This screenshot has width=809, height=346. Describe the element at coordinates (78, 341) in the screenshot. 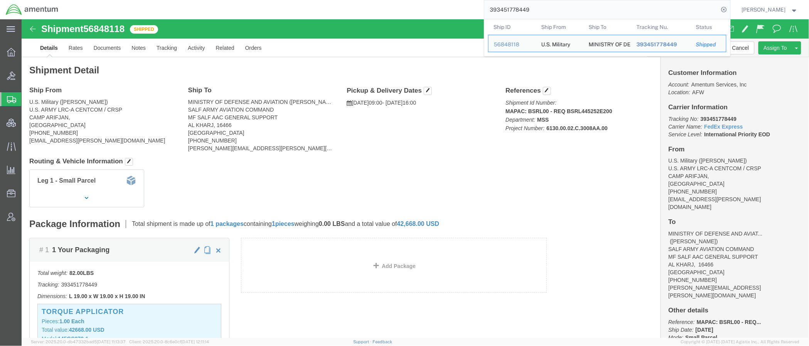

I see `span: Server: 2025.20.0-db47332bad5` at that location.